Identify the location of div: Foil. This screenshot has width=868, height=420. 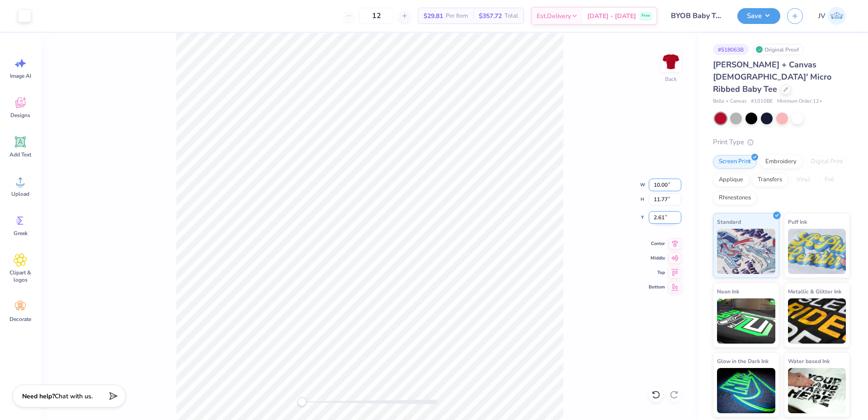
(829, 180).